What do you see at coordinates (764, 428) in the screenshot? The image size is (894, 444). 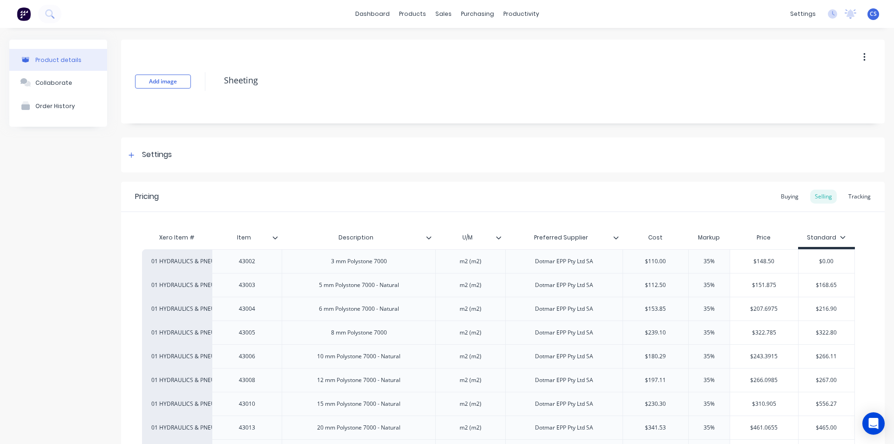 I see `div: $461.0655` at bounding box center [764, 428].